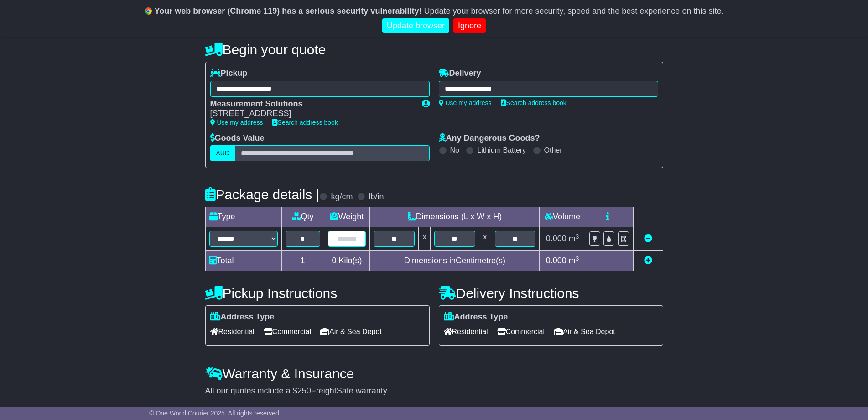  What do you see at coordinates (215, 413) in the screenshot?
I see `span: © One World Courier 2025. All rights reserved.` at bounding box center [215, 413].